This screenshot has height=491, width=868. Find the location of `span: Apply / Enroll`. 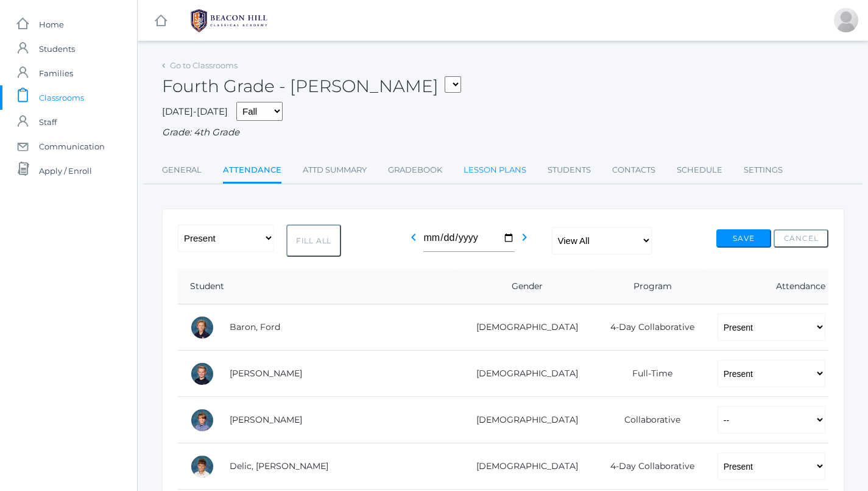

span: Apply / Enroll is located at coordinates (65, 171).